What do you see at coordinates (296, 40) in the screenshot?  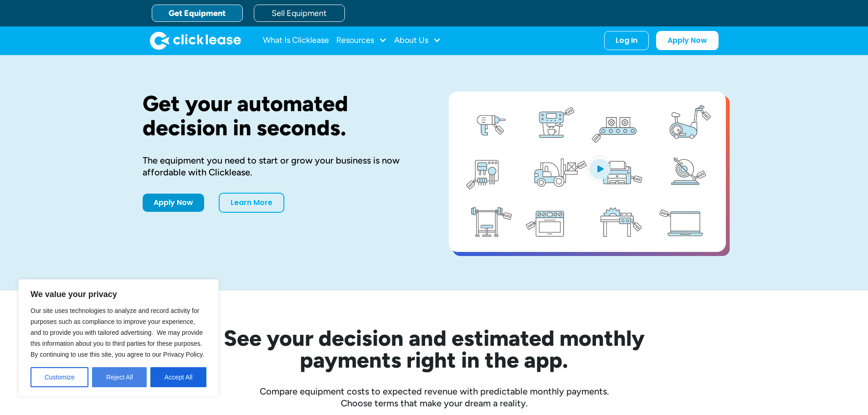 I see `a: What Is Clicklease` at bounding box center [296, 40].